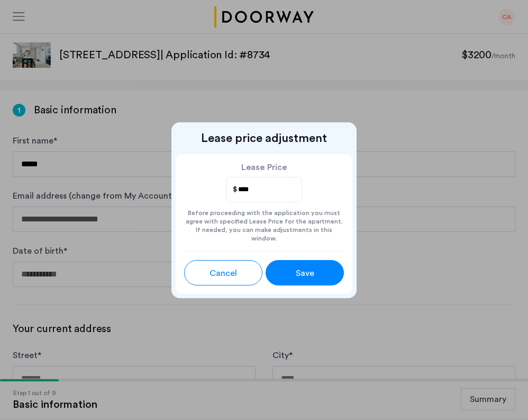 The height and width of the screenshot is (420, 528). What do you see at coordinates (305, 273) in the screenshot?
I see `span: Save` at bounding box center [305, 273].